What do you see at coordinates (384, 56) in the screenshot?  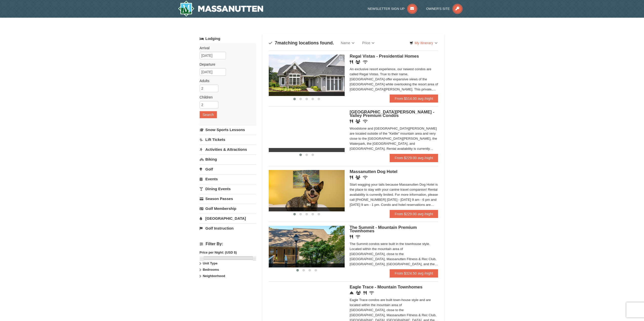 I see `span: Regal Vistas - Presidential Homes` at bounding box center [384, 56].